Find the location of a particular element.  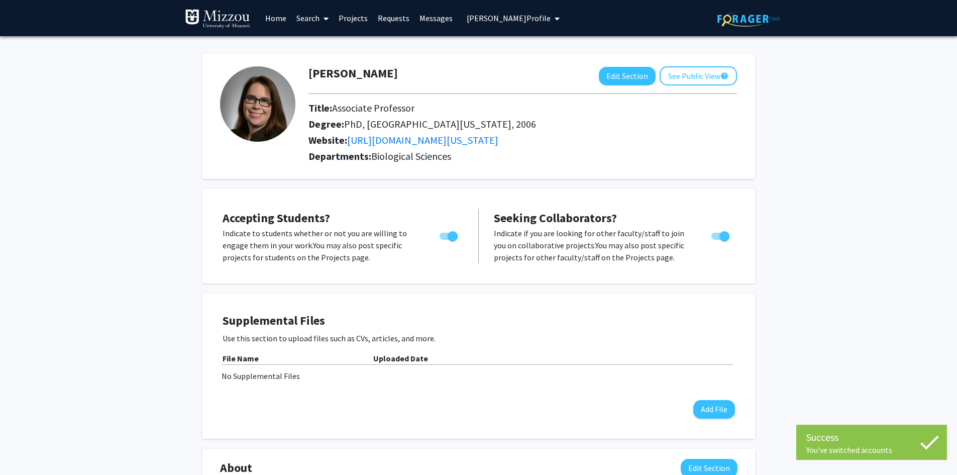

img: University of Missouri Logo is located at coordinates (218, 19).